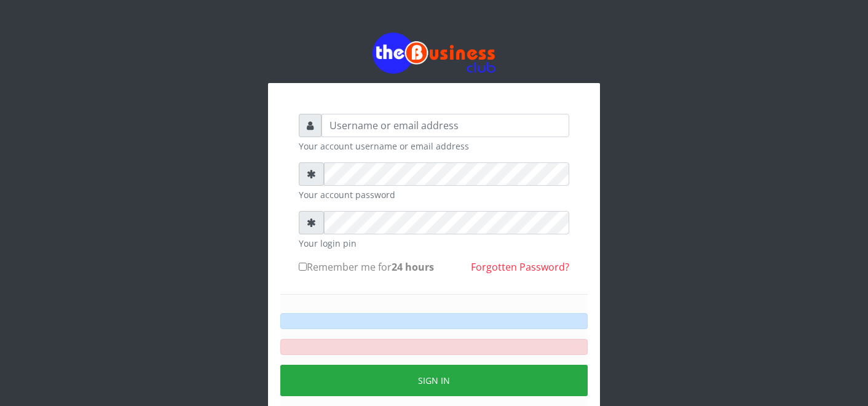 The height and width of the screenshot is (406, 868). What do you see at coordinates (520, 267) in the screenshot?
I see `a: Forgotten Password?` at bounding box center [520, 267].